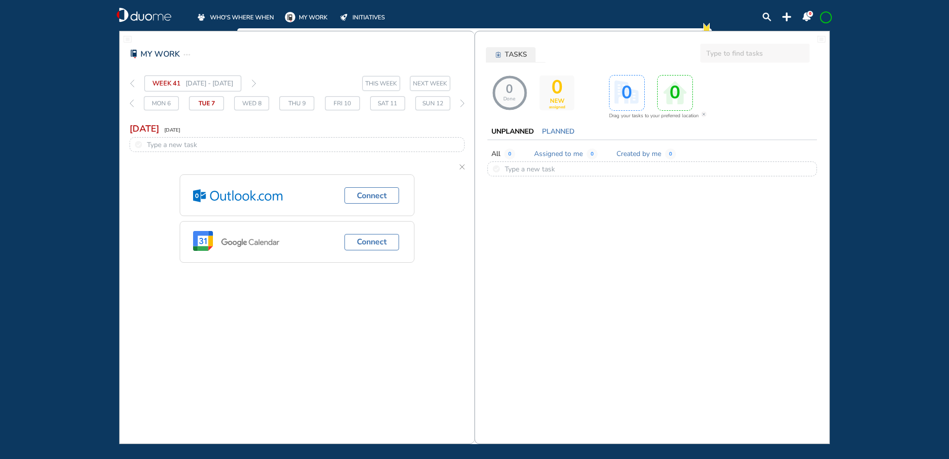  I want to click on div: plus-topbar, so click(787, 17).